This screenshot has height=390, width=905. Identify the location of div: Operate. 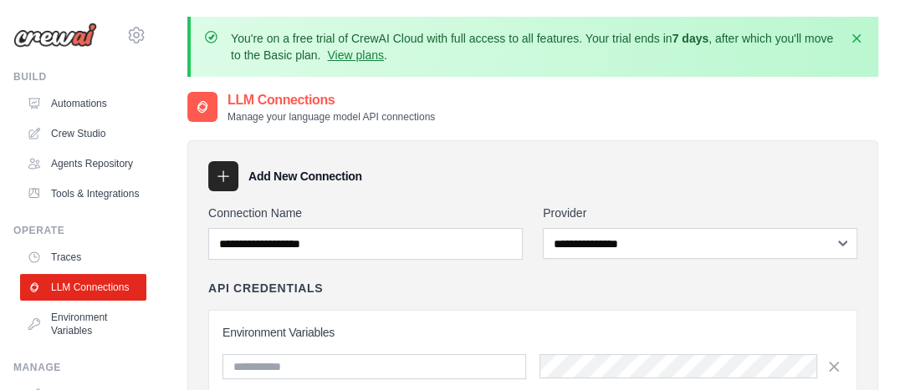
(79, 231).